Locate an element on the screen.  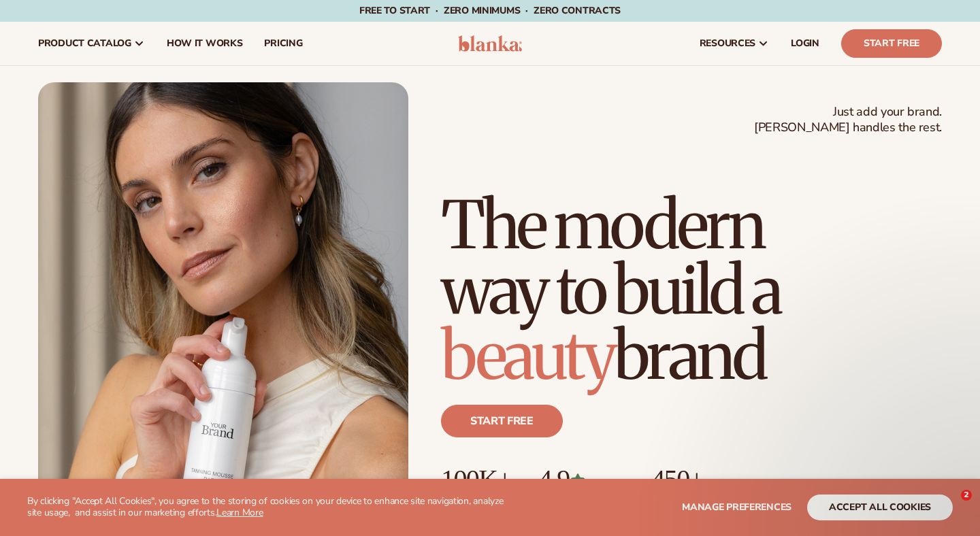
span: resources is located at coordinates (727, 43).